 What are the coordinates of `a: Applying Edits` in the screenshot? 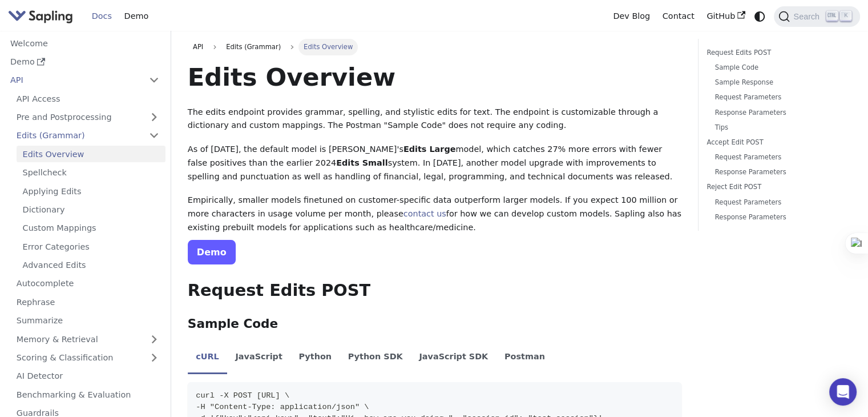 It's located at (90, 191).